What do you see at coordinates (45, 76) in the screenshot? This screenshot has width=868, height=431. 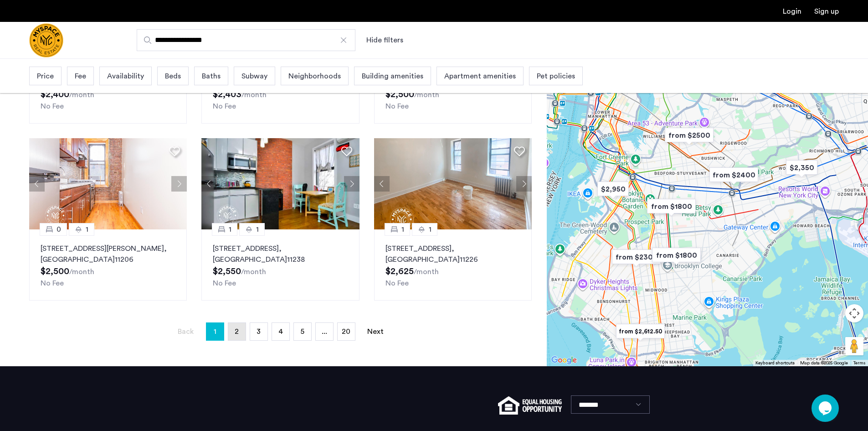 I see `span: Price` at bounding box center [45, 76].